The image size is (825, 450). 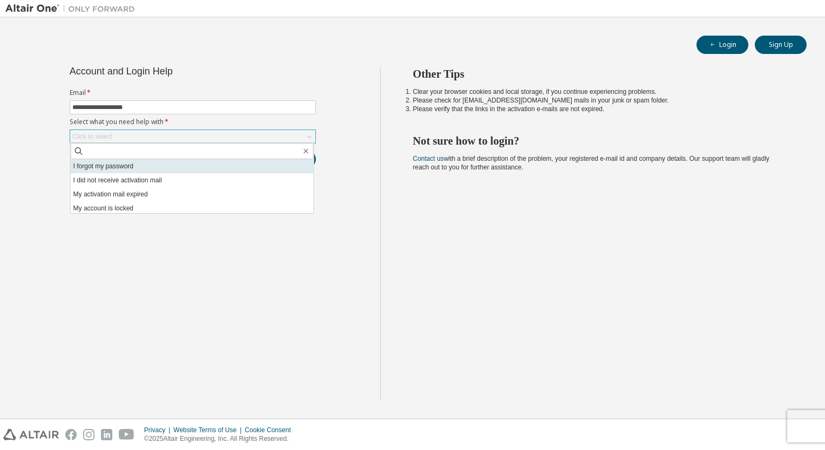 I want to click on img: altair_logo.svg, so click(x=31, y=435).